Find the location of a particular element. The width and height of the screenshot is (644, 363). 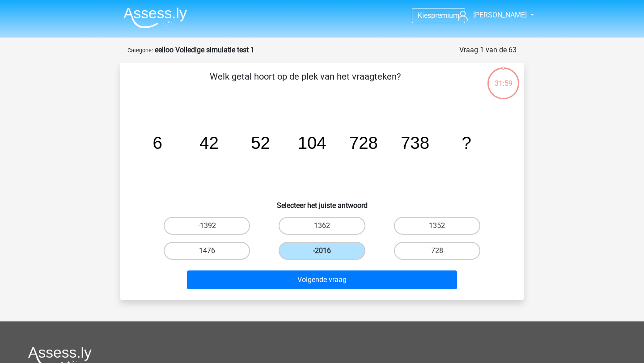

p: Welk getal hoort op de plek van het vraagteken? is located at coordinates (305, 83).